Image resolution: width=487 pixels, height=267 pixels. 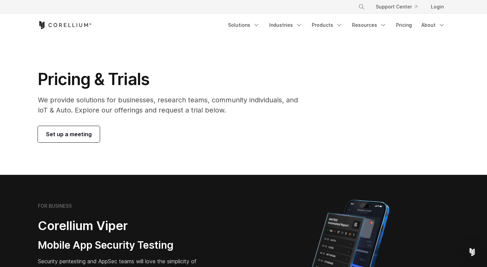 I want to click on a: Pricing, so click(x=404, y=25).